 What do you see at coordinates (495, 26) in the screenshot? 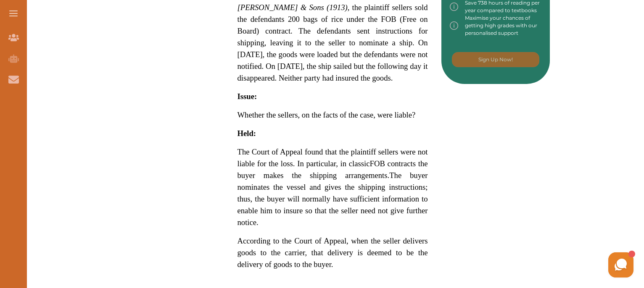
I see `div: Maximise your chances of getting high grades with our personalised support` at bounding box center [495, 26].